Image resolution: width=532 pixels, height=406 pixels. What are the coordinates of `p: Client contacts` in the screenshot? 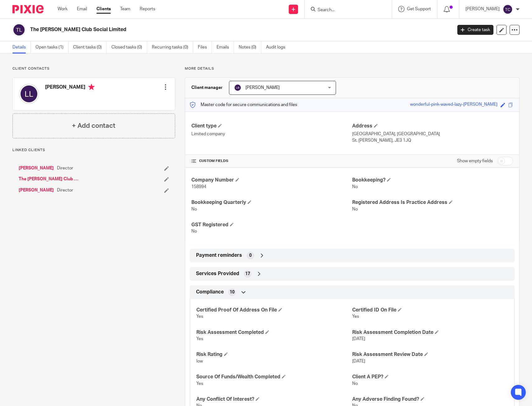 It's located at (94, 69).